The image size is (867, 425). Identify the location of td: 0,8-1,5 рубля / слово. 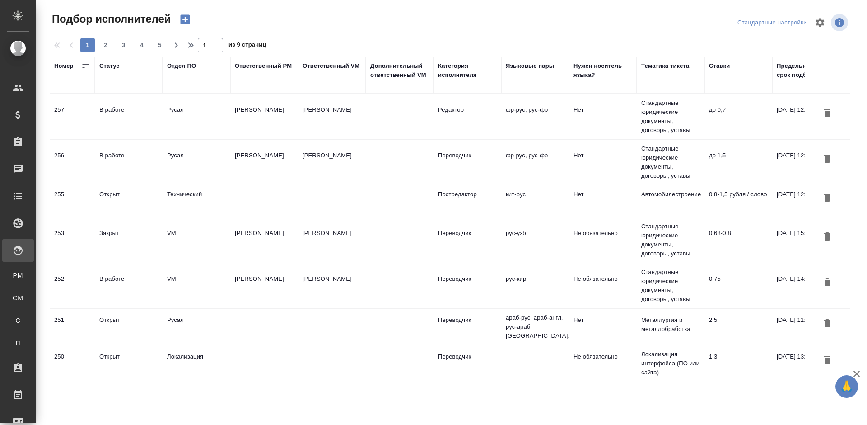
(739, 201).